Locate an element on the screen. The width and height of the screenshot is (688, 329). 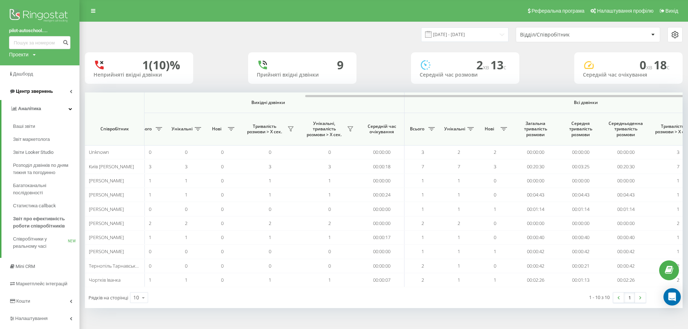
span: Кошти is located at coordinates (23, 301).